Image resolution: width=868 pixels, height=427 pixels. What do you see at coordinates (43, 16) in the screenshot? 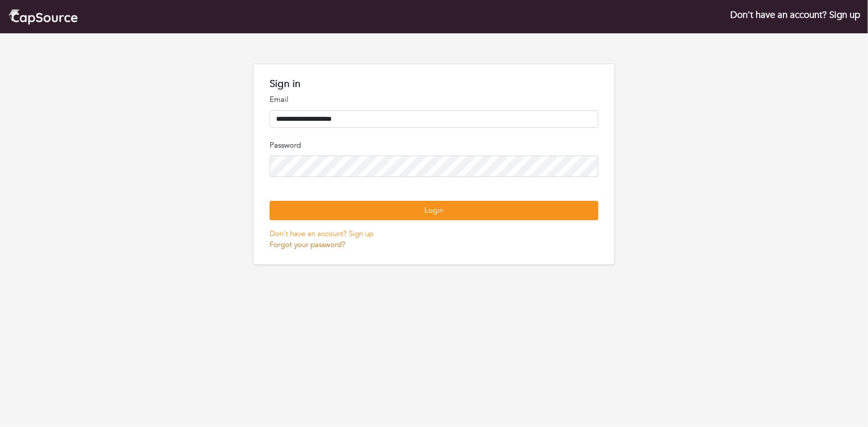
I see `img: cap_logo.png` at bounding box center [43, 16].